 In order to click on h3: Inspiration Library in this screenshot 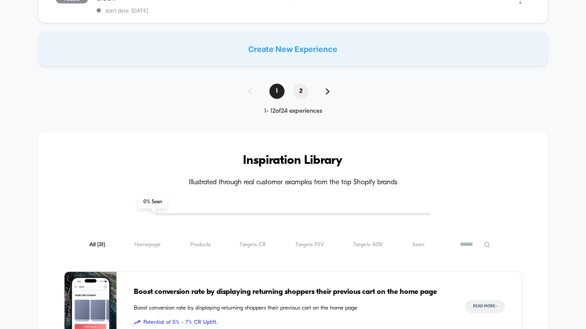, I will do `click(293, 161)`.